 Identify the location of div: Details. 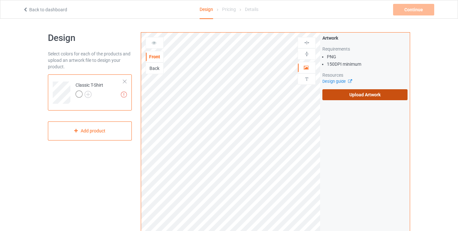
(252, 9).